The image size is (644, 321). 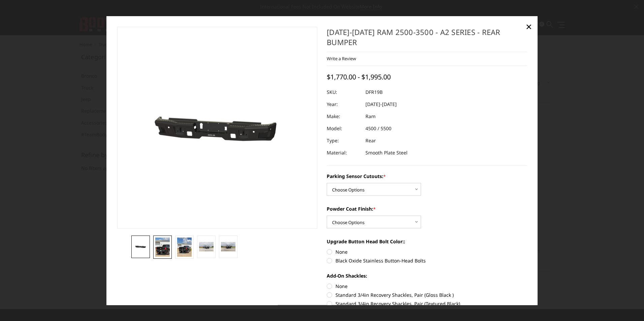 I want to click on dt: Material:, so click(x=344, y=153).